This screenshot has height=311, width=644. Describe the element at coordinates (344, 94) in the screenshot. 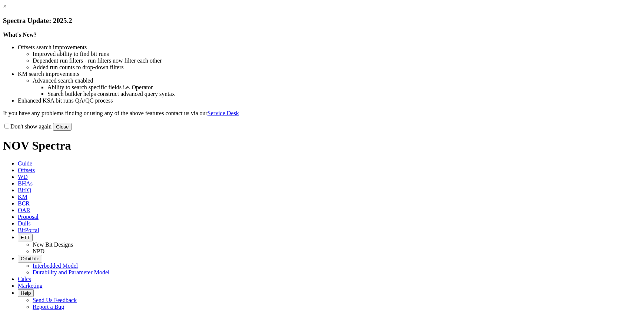

I see `li: Search builder helps construct advanced query syntax` at that location.